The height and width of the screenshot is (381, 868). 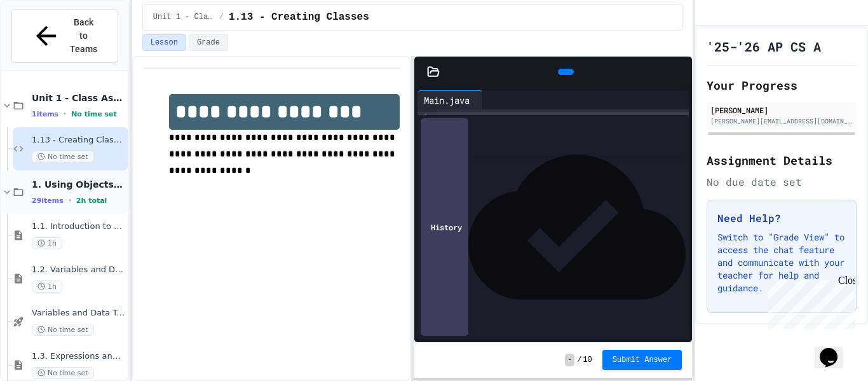 I want to click on span: Back to Teams, so click(x=83, y=36).